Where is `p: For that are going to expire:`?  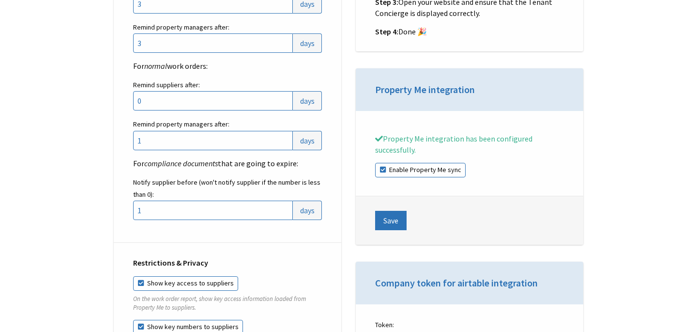
p: For that are going to expire: is located at coordinates (228, 163).